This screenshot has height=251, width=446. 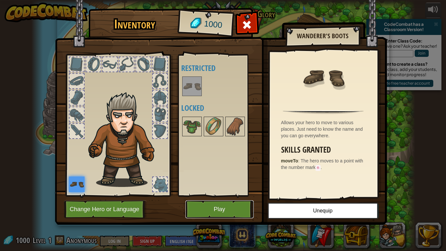 I want to click on img: hair_m2.png, so click(x=125, y=139).